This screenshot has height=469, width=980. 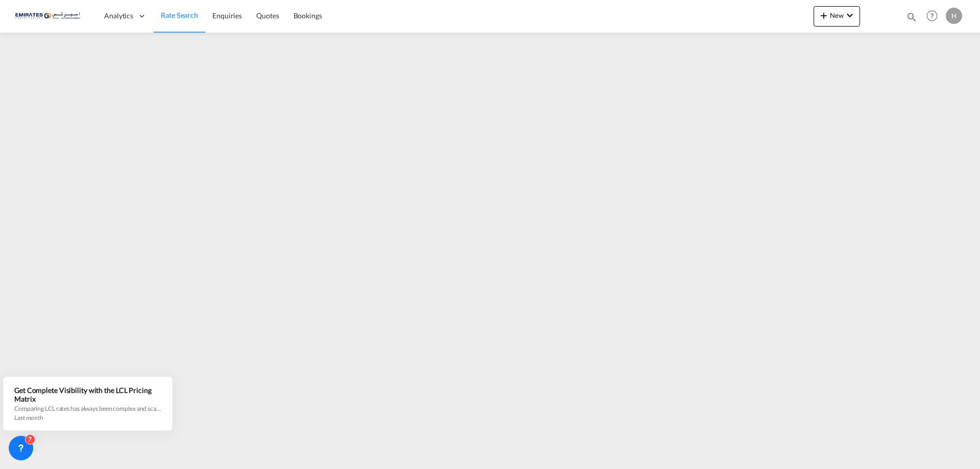 What do you see at coordinates (932, 16) in the screenshot?
I see `span: Help` at bounding box center [932, 16].